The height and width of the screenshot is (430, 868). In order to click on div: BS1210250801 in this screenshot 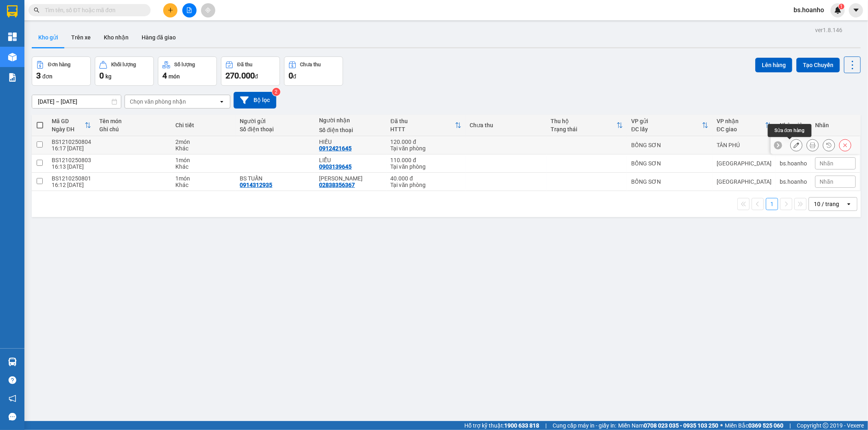, I will do `click(71, 178)`.